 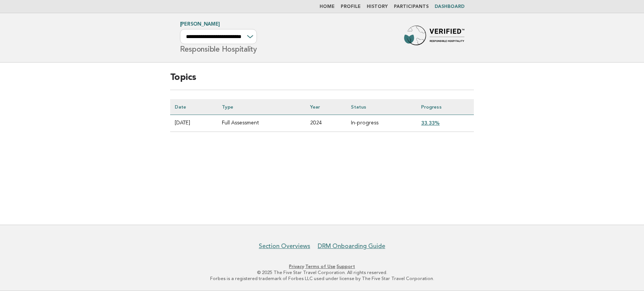 I want to click on th: Date, so click(x=194, y=107).